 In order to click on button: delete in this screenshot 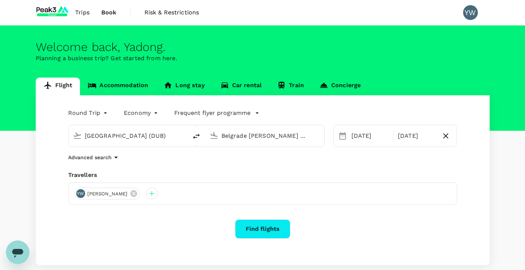, I will do `click(197, 136)`.